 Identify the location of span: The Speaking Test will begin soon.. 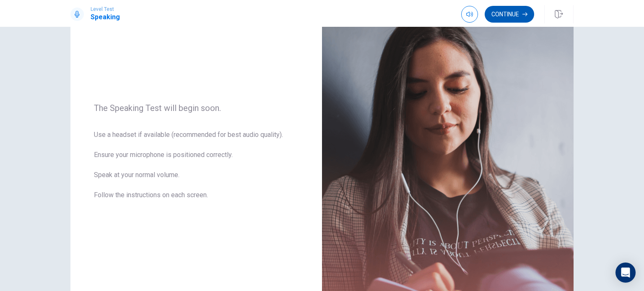
(196, 108).